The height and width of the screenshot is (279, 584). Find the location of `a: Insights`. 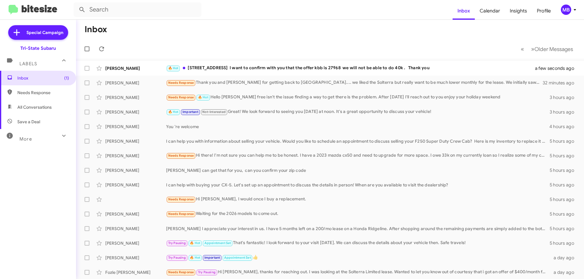

a: Insights is located at coordinates (518, 11).